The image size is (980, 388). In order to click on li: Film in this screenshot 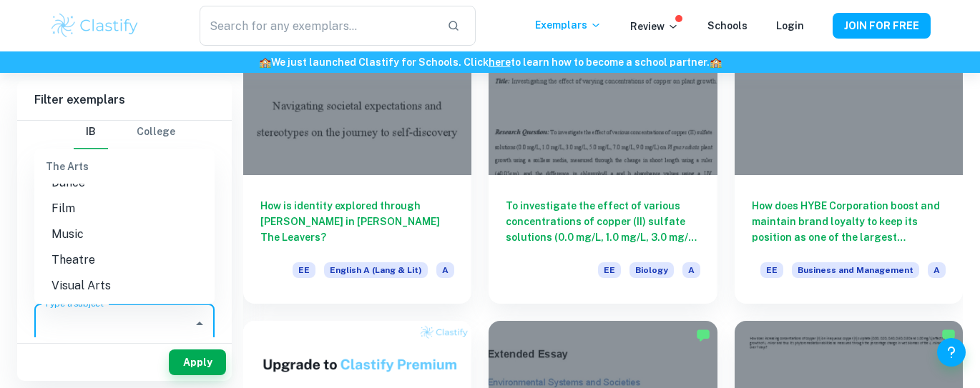, I will do `click(124, 209)`.